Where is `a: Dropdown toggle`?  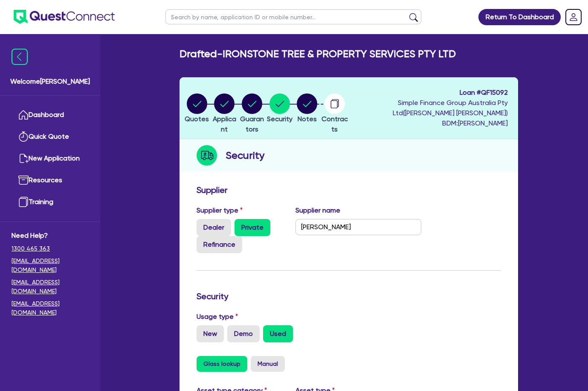 a: Dropdown toggle is located at coordinates (573, 17).